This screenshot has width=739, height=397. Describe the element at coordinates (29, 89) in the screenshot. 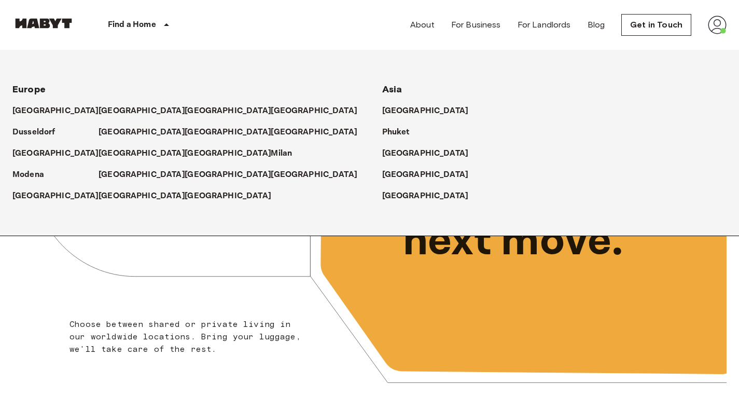

I see `span: Europe` at that location.